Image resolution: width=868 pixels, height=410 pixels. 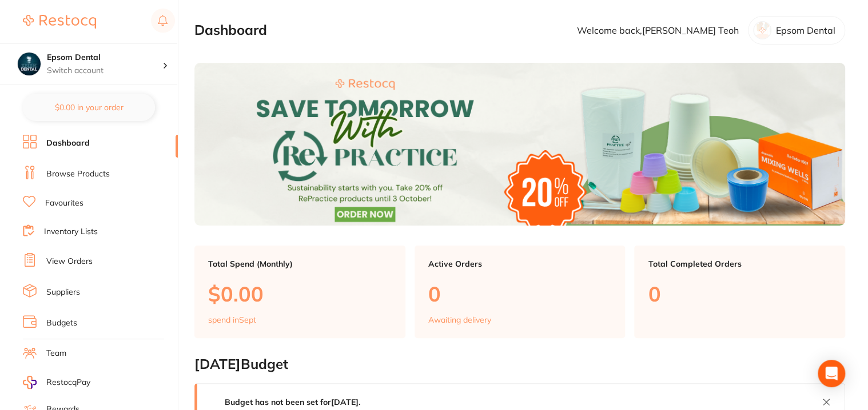 What do you see at coordinates (739, 264) in the screenshot?
I see `p: Total Completed Orders` at bounding box center [739, 264].